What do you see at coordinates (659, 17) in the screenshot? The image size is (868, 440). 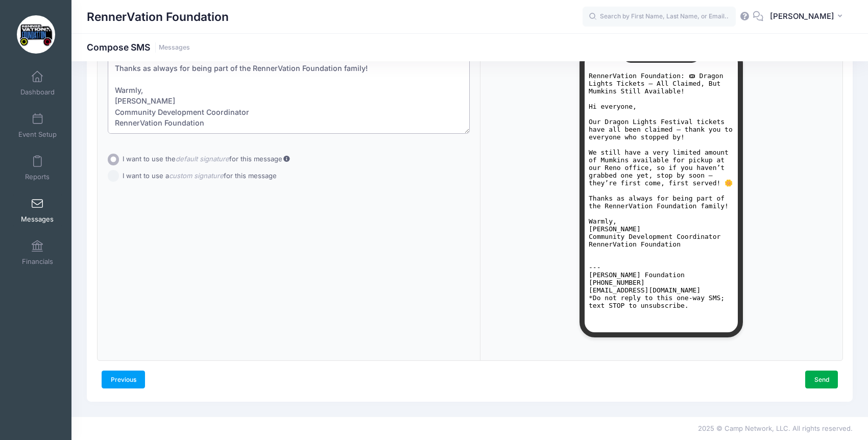 I see `input: Search by First Name, Last Name, or Email...` at bounding box center [659, 17].